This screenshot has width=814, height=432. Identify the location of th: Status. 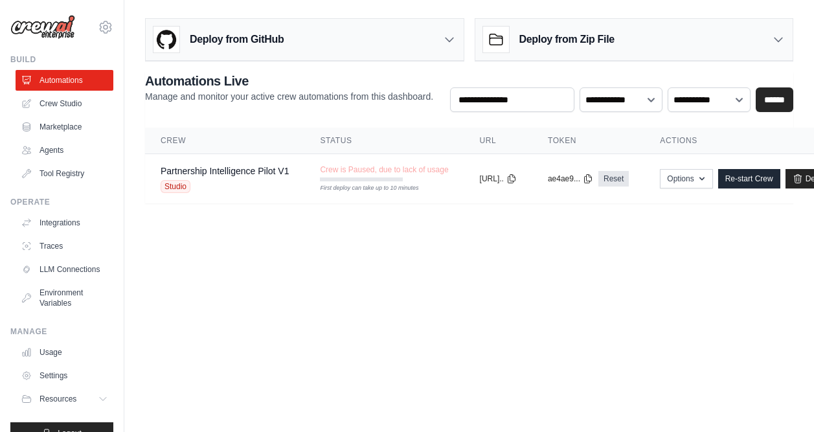
(384, 141).